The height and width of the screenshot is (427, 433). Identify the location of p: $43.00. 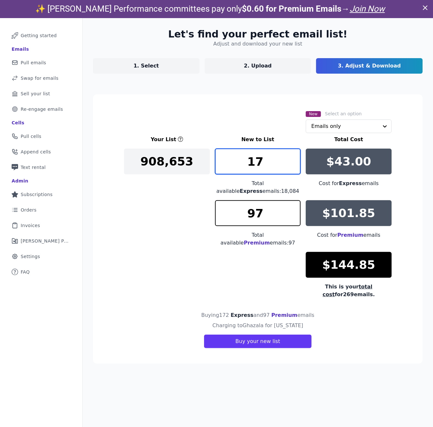
(349, 161).